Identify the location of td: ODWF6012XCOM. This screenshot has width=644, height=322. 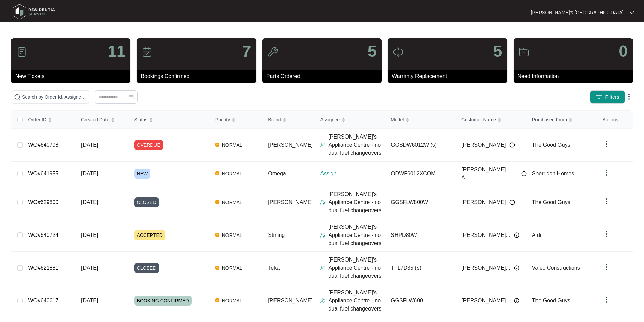
(421, 174).